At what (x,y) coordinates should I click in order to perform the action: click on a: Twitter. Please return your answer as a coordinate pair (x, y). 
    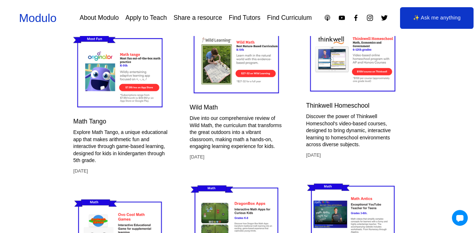
    Looking at the image, I should click on (384, 18).